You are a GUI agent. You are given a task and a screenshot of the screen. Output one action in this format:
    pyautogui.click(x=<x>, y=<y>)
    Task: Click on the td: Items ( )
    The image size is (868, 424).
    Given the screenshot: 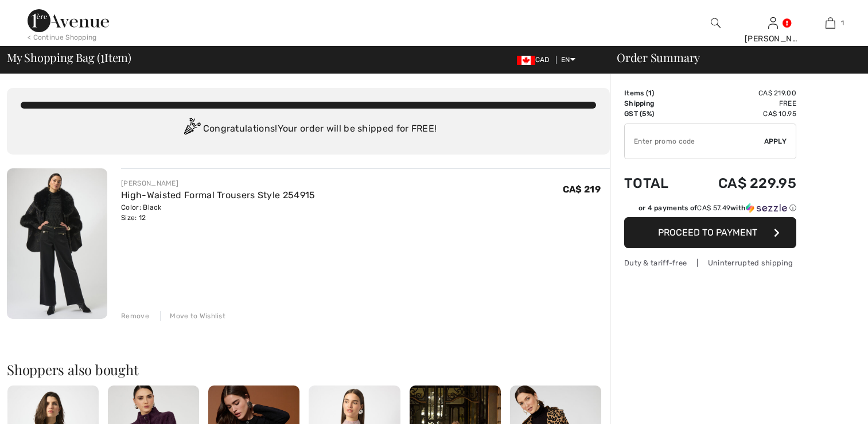 What is the action you would take?
    pyautogui.click(x=655, y=93)
    